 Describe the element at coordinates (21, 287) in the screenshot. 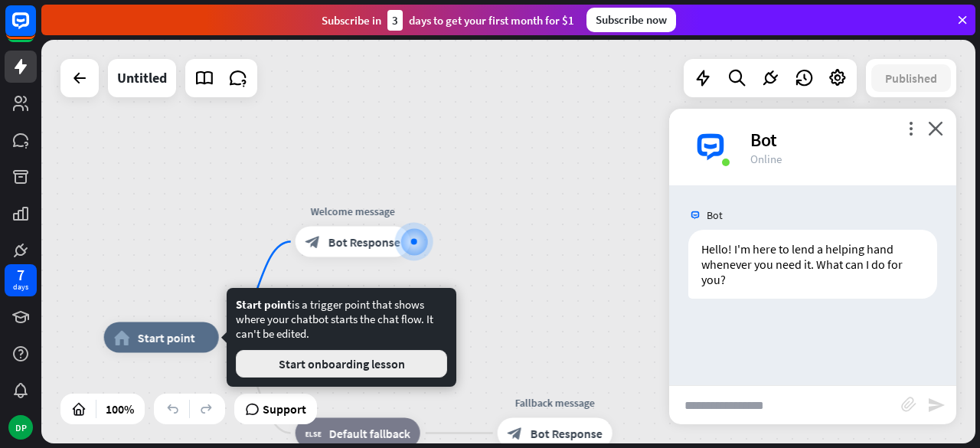

I see `div: days` at that location.